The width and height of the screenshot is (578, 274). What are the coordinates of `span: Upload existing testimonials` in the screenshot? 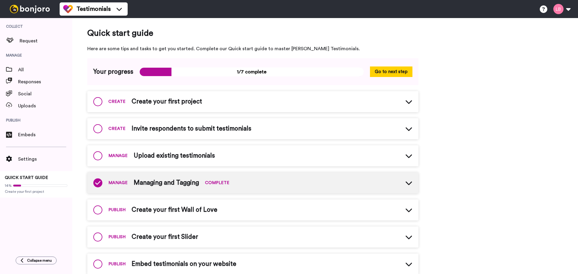 It's located at (174, 156).